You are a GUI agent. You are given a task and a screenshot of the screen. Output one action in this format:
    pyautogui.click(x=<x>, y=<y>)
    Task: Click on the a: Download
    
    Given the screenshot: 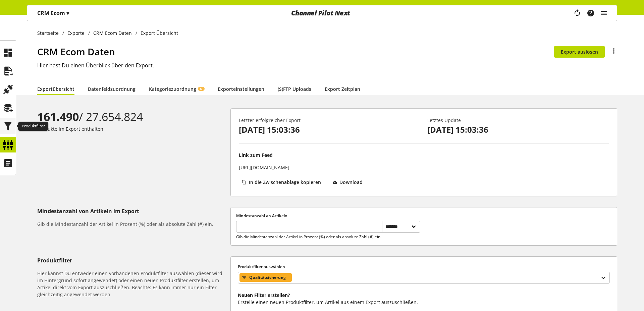 What is the action you would take?
    pyautogui.click(x=349, y=184)
    